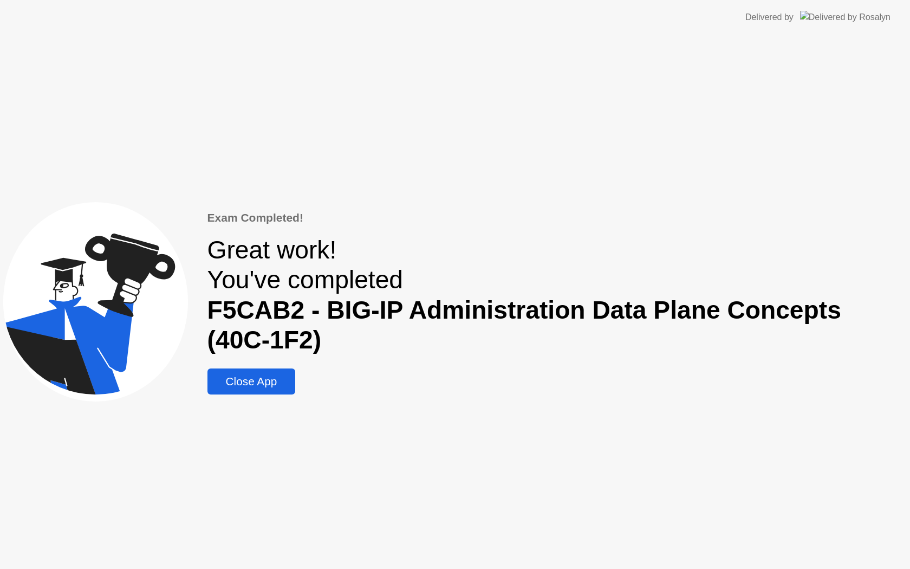 This screenshot has height=569, width=910. I want to click on div: Close App, so click(251, 381).